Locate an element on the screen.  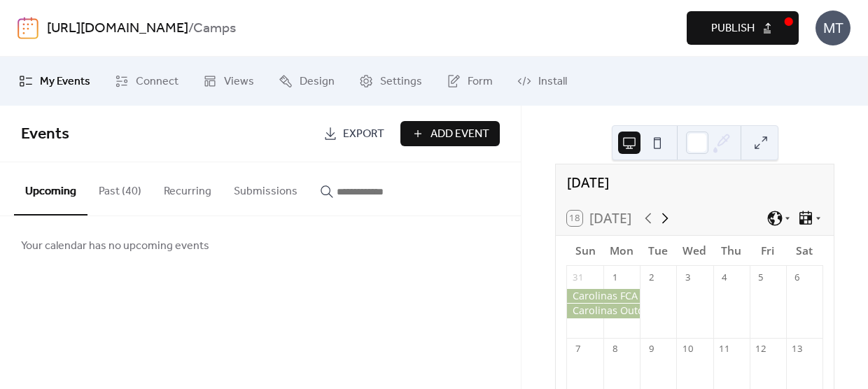
div: 31 is located at coordinates (578, 277).